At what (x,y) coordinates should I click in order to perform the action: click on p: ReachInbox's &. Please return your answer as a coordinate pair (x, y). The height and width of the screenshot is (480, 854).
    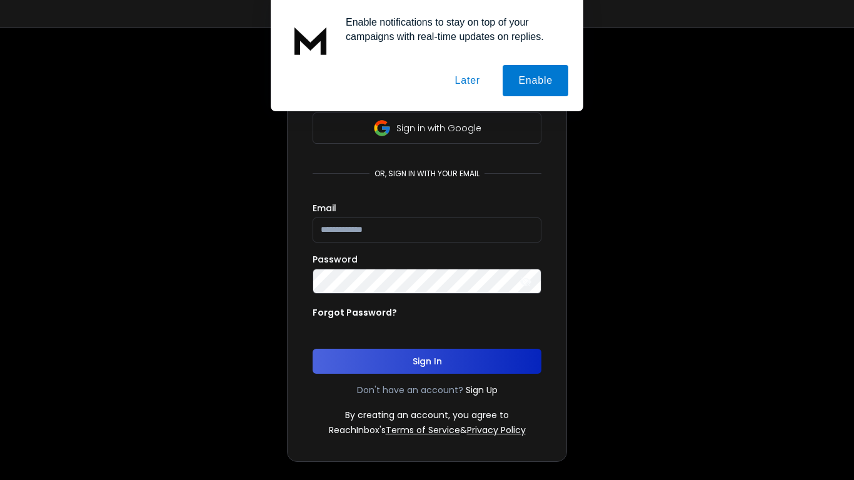
    Looking at the image, I should click on (427, 430).